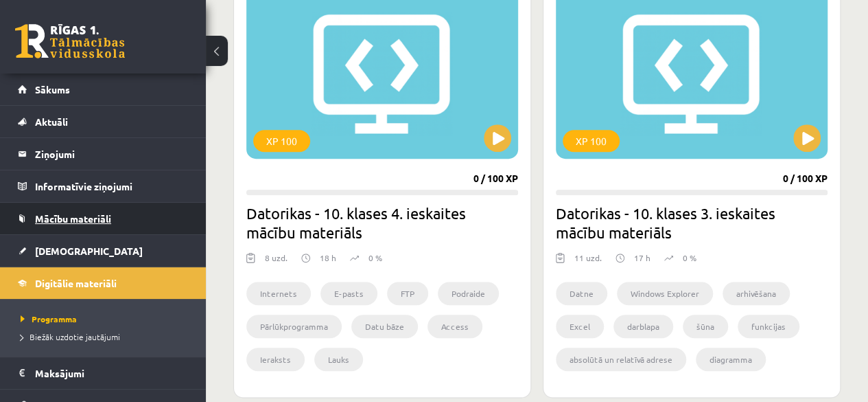 The image size is (868, 402). Describe the element at coordinates (103, 154) in the screenshot. I see `a: Ziņojumi` at that location.